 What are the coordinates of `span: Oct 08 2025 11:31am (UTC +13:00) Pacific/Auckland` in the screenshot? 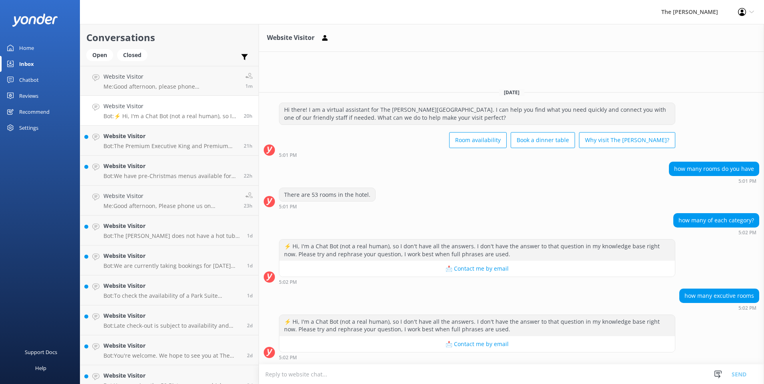 It's located at (250, 355).